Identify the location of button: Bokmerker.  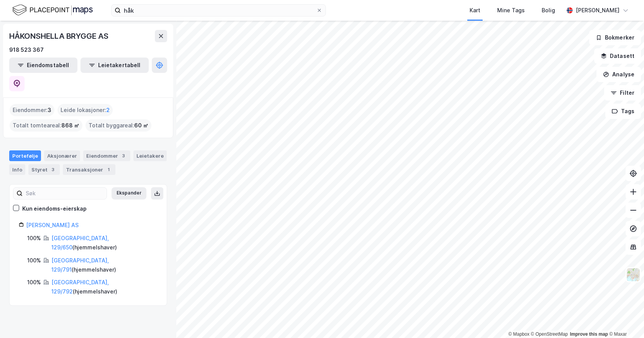
(615, 38).